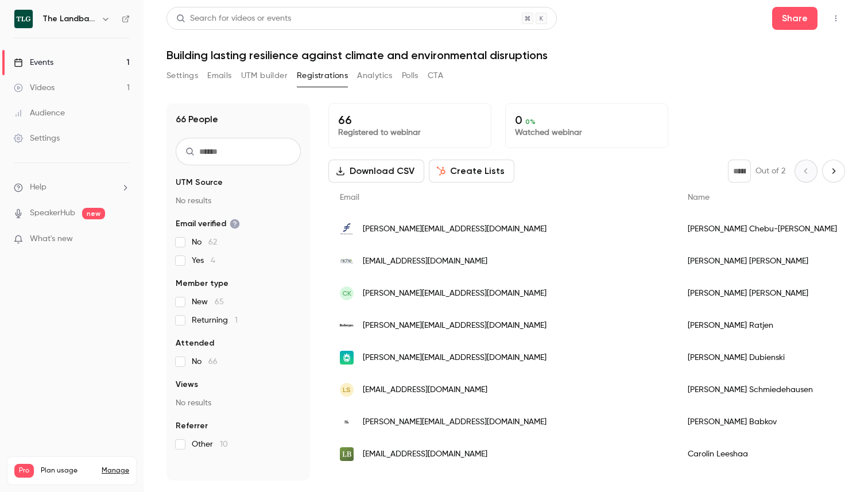 This screenshot has width=868, height=492. I want to click on h6: The Landbanking Group, so click(70, 19).